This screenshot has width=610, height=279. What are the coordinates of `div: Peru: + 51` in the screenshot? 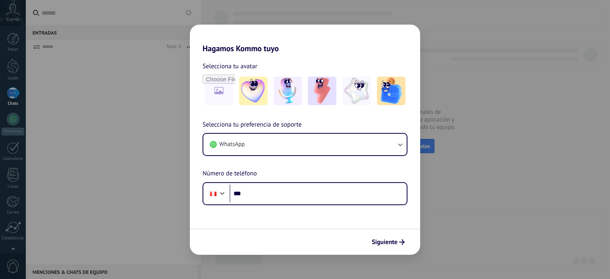 It's located at (213, 194).